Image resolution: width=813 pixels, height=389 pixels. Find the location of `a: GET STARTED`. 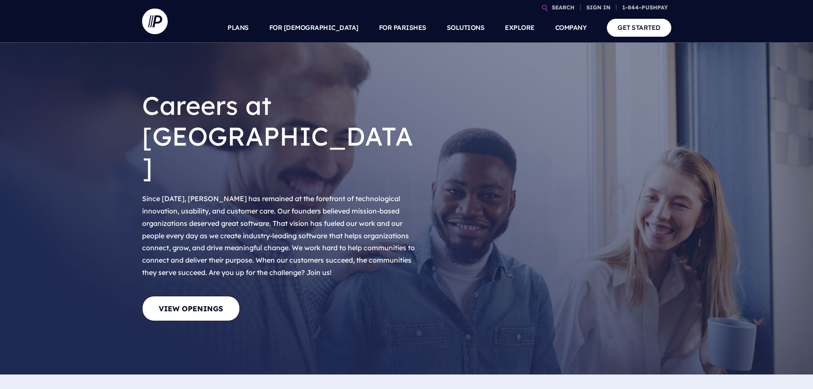

a: GET STARTED is located at coordinates (639, 27).